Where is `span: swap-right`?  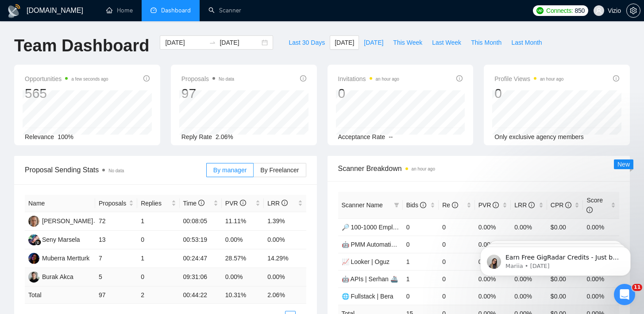
span: swap-right is located at coordinates (212, 42).